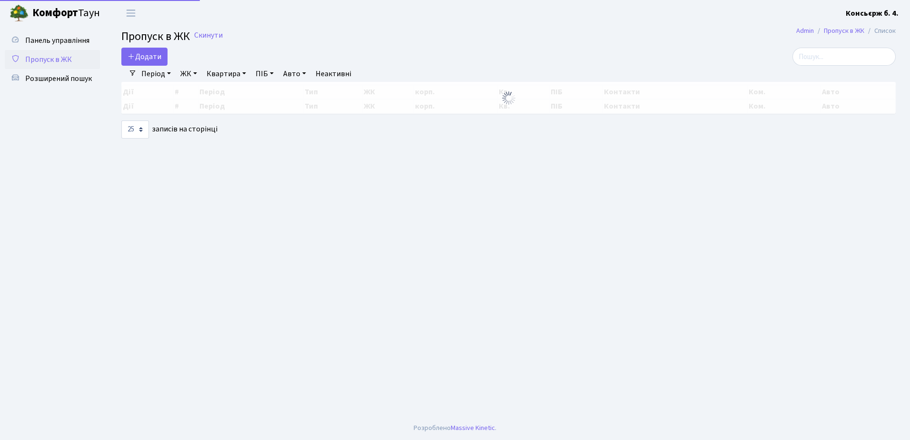 This screenshot has width=910, height=440. Describe the element at coordinates (131, 13) in the screenshot. I see `button: Переключити навігацію` at that location.